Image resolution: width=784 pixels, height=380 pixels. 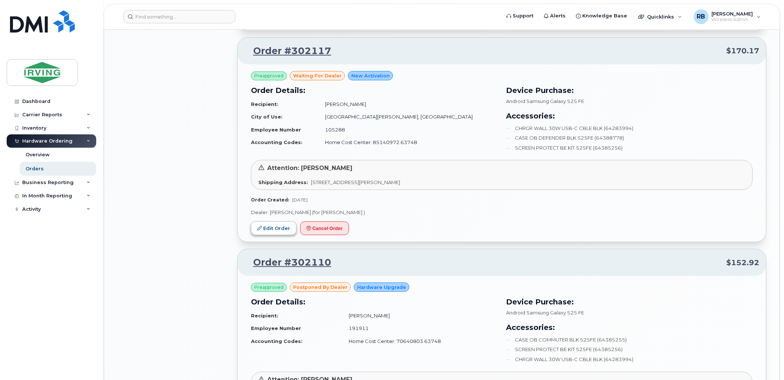 I want to click on a: Edit Order, so click(x=274, y=228).